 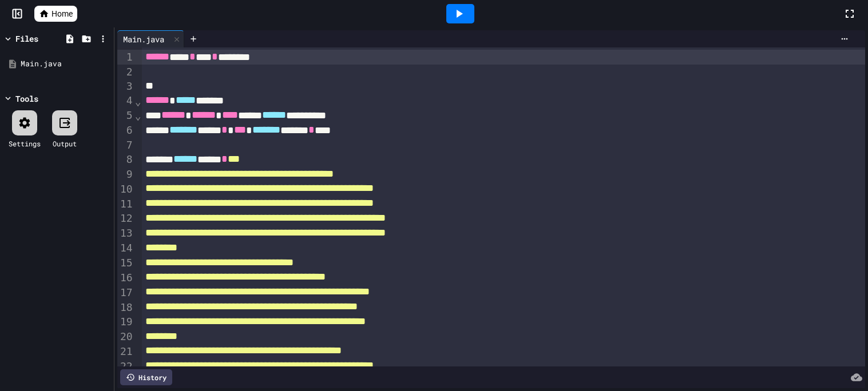 I want to click on div: 5, so click(x=126, y=116).